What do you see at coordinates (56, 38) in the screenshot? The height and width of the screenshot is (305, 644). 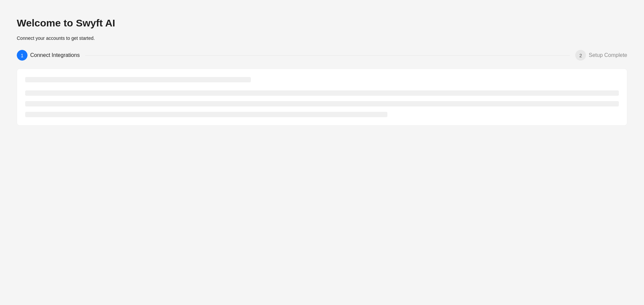 I see `span: Connect your accounts to get started.` at bounding box center [56, 38].